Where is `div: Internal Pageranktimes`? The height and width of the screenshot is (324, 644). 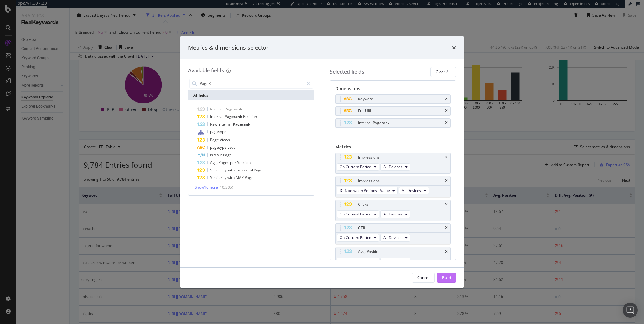 div: Internal Pageranktimes is located at coordinates (393, 123).